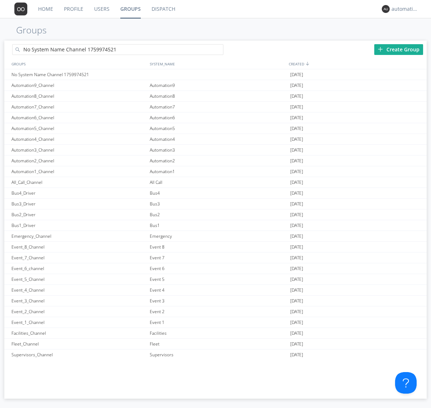  What do you see at coordinates (79, 107) in the screenshot?
I see `div: Automation7_Channel` at bounding box center [79, 107].